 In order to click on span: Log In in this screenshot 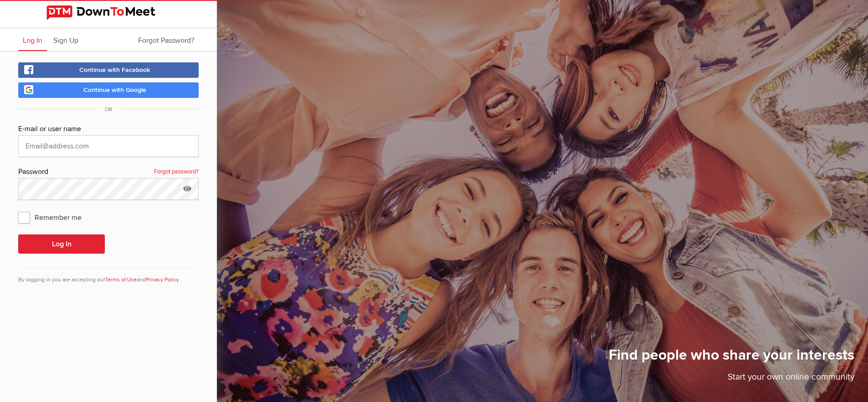, I will do `click(33, 40)`.